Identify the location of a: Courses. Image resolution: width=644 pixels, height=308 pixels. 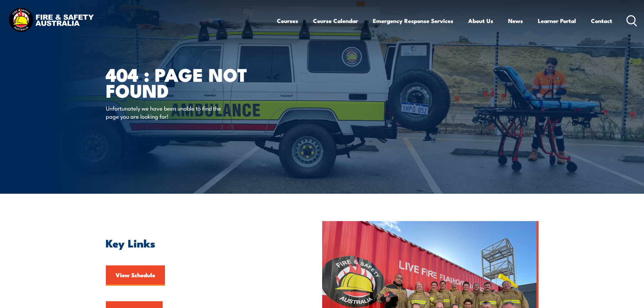
(287, 20).